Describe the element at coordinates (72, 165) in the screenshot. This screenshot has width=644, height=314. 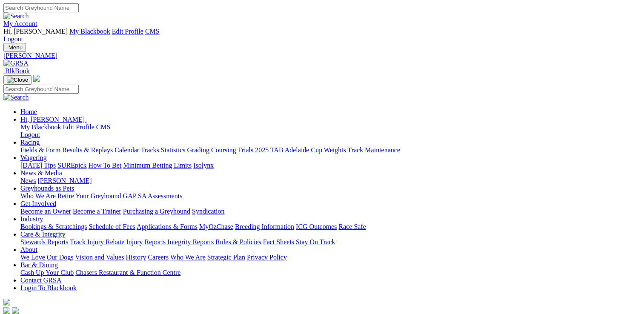
I see `a: SUREpick` at that location.